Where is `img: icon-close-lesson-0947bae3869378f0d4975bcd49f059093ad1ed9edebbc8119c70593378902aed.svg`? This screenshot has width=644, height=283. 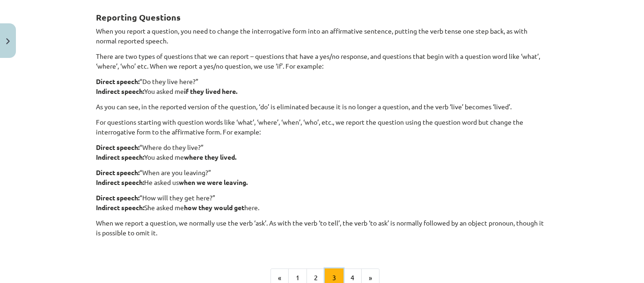
img: icon-close-lesson-0947bae3869378f0d4975bcd49f059093ad1ed9edebbc8119c70593378902aed.svg is located at coordinates (8, 41).